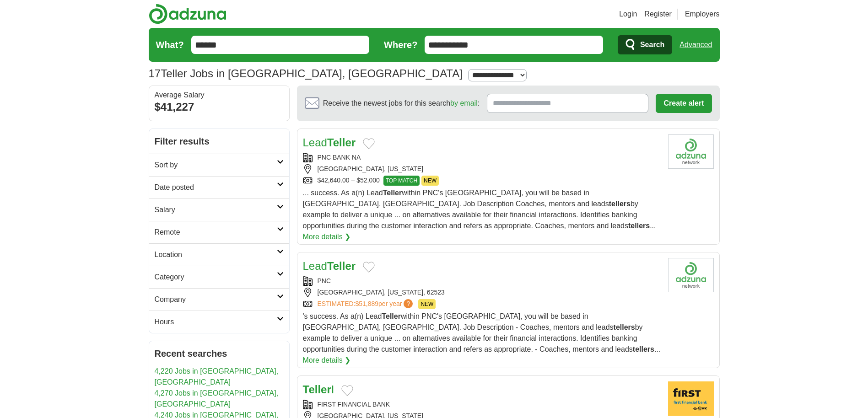  I want to click on span: 17, so click(155, 74).